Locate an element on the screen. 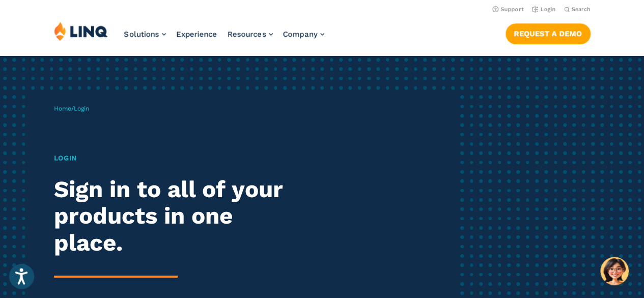 This screenshot has width=644, height=298. button: Open Search Bar is located at coordinates (578, 9).